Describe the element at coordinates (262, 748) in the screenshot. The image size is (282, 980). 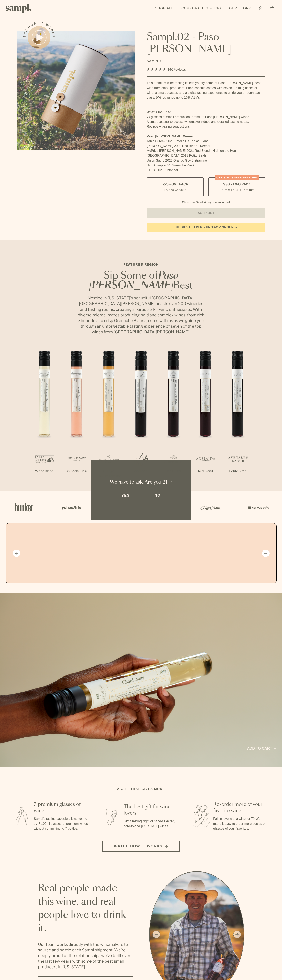
I see `a: Add to cart` at that location.